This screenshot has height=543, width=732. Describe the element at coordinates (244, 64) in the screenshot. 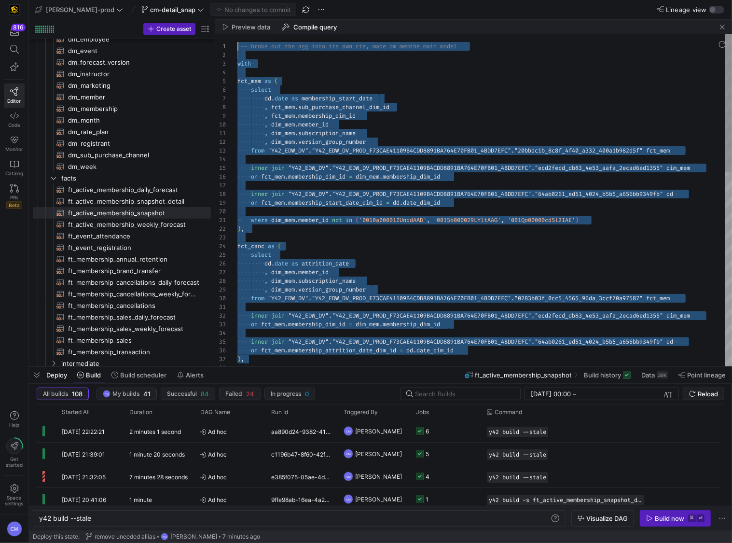

I see `span: with` at that location.